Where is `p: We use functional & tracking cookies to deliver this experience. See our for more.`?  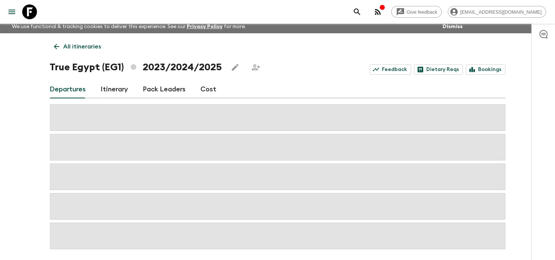
p: We use functional & tracking cookies to deliver this experience. See our for more. is located at coordinates (129, 27).